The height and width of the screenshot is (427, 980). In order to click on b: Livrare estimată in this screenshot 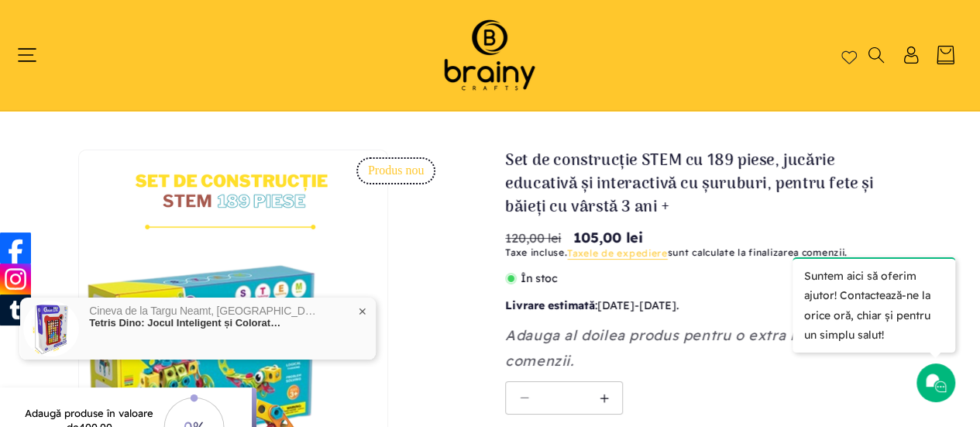, I will do `click(550, 305)`.